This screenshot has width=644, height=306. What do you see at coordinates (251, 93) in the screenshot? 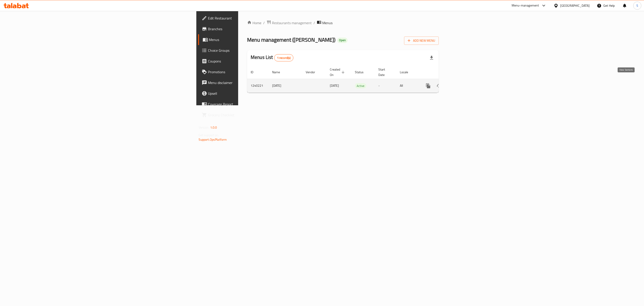
I see `a: Upsell` at bounding box center [251, 93].